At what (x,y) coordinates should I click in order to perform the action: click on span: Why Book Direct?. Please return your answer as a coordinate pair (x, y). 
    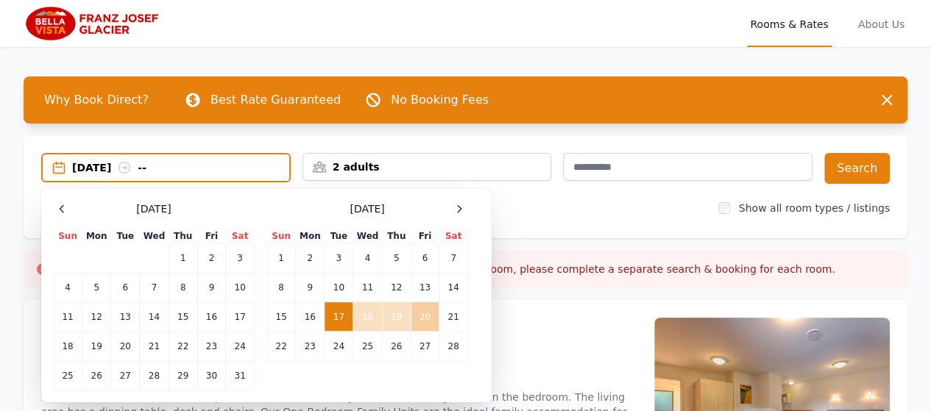
    Looking at the image, I should click on (96, 100).